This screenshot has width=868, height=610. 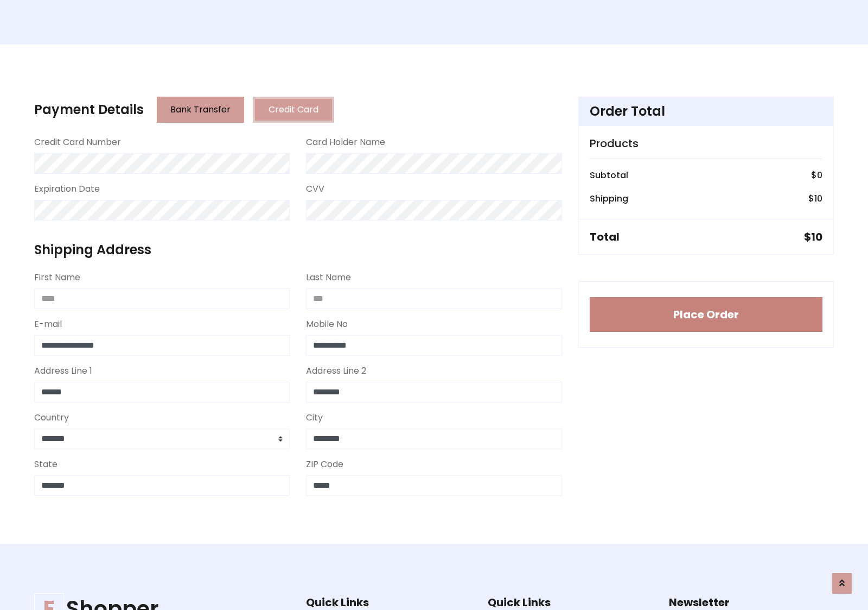 I want to click on h4: Shipping Address, so click(x=297, y=250).